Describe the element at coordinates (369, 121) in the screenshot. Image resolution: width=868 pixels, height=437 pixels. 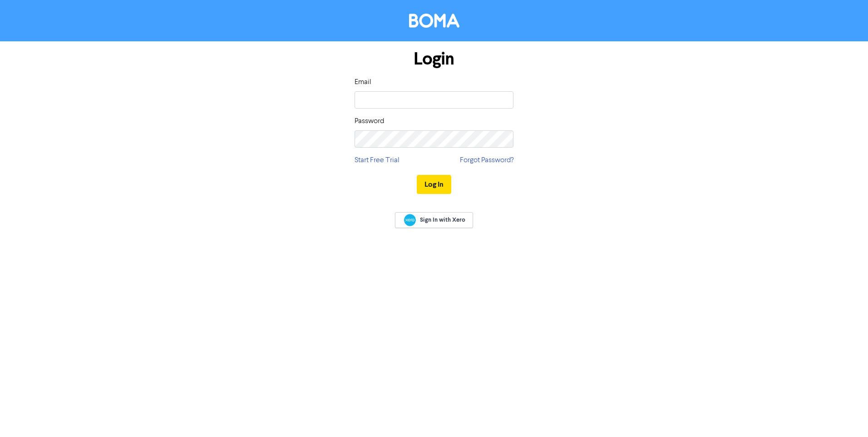
I see `label: Password` at that location.